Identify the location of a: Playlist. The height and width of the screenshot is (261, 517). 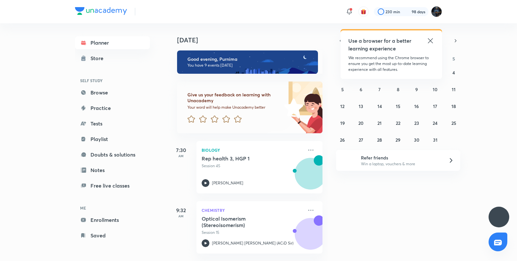
(112, 139).